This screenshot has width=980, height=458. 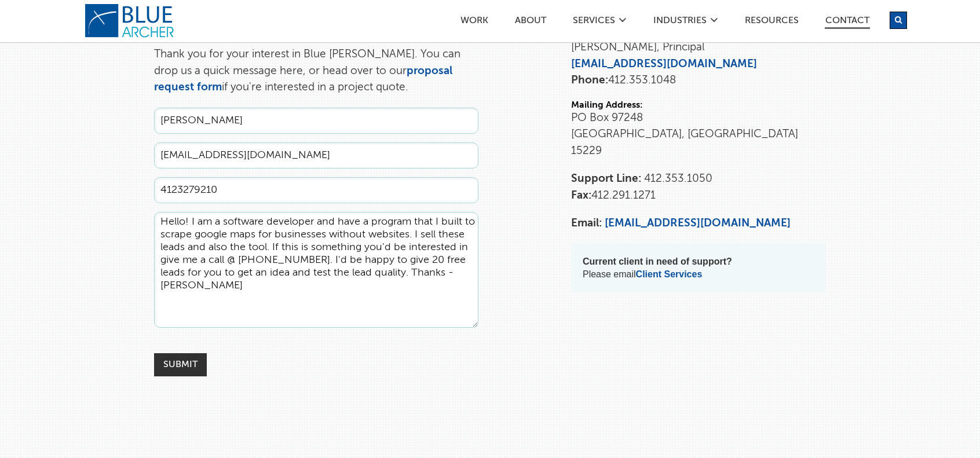 I want to click on strong: Fax:, so click(x=580, y=195).